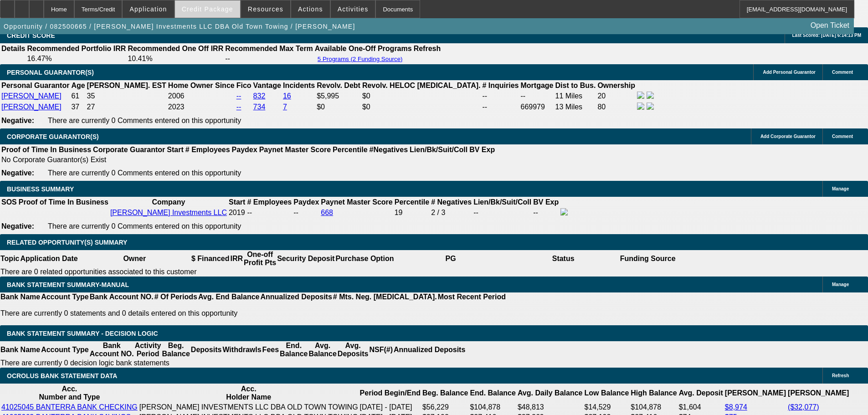 The width and height of the screenshot is (868, 415). What do you see at coordinates (353, 9) in the screenshot?
I see `span: Activities` at bounding box center [353, 9].